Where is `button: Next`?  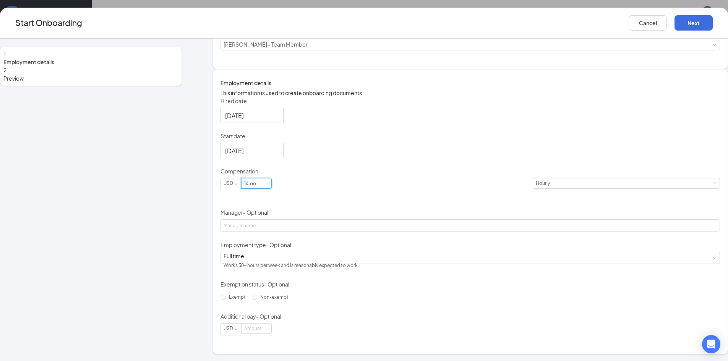 button: Next is located at coordinates (693, 23).